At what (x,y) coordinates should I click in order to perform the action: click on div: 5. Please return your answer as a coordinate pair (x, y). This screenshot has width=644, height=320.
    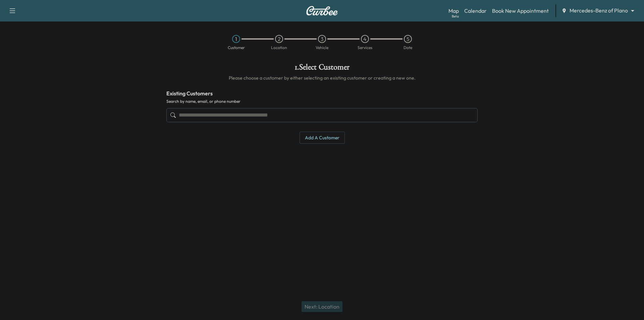
    Looking at the image, I should click on (408, 39).